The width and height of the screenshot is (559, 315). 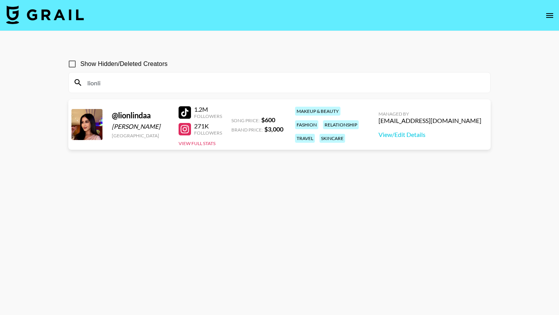 I want to click on button: View Full Stats, so click(x=197, y=143).